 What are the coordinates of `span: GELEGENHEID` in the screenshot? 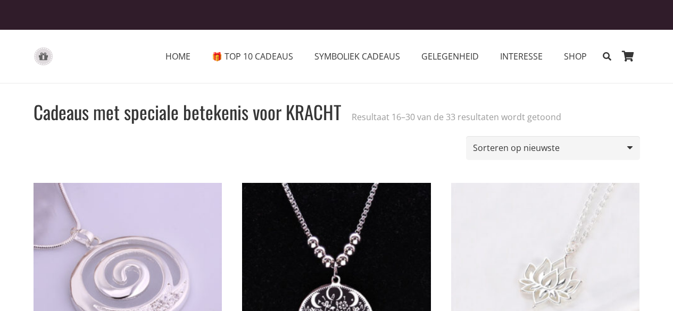 It's located at (450, 56).